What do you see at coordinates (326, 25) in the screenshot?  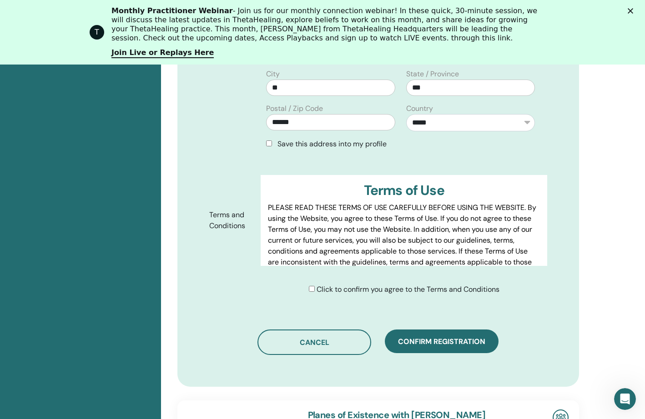 I see `div: - Join us for our monthly connection webinar! In these quick, 30-minute session, we will discuss ...` at bounding box center [326, 25].